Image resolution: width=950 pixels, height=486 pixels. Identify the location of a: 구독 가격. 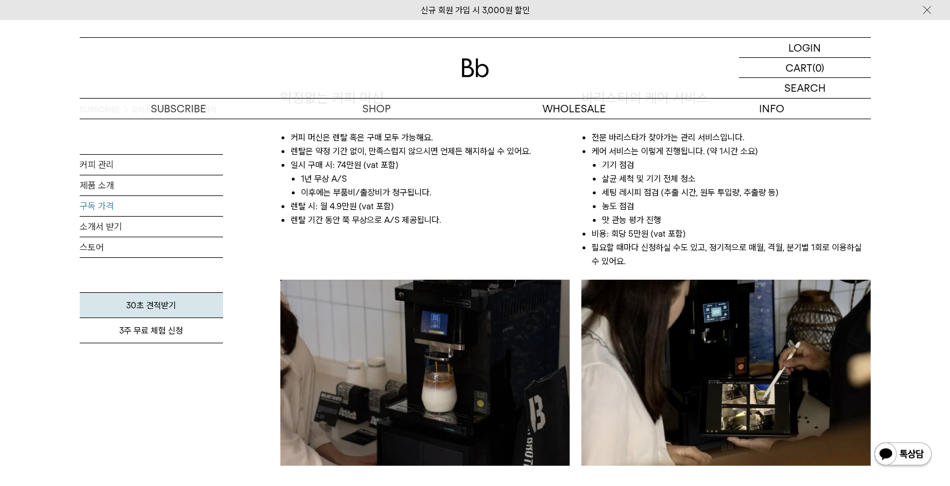
(151, 206).